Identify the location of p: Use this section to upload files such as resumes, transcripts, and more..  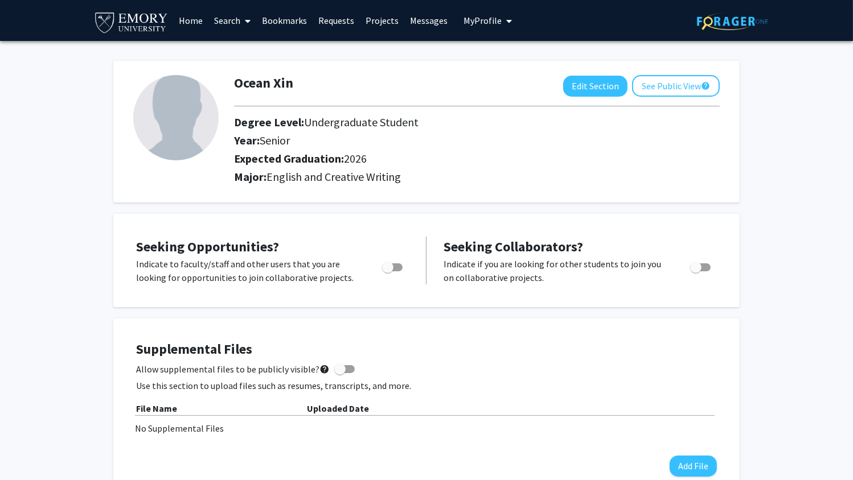
(426, 386).